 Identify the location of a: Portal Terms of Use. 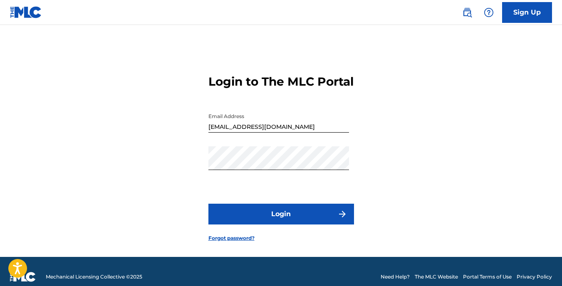
(487, 277).